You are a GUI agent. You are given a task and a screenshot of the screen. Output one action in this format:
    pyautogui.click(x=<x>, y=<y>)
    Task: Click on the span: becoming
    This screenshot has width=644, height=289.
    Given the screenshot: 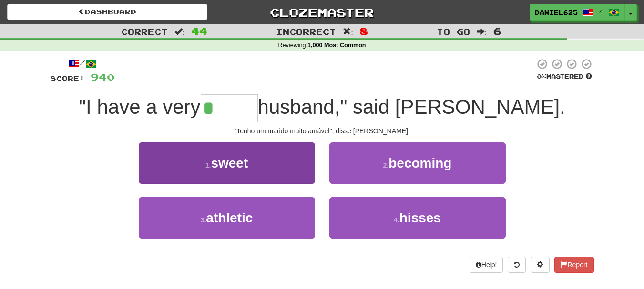 What is the action you would take?
    pyautogui.click(x=420, y=163)
    